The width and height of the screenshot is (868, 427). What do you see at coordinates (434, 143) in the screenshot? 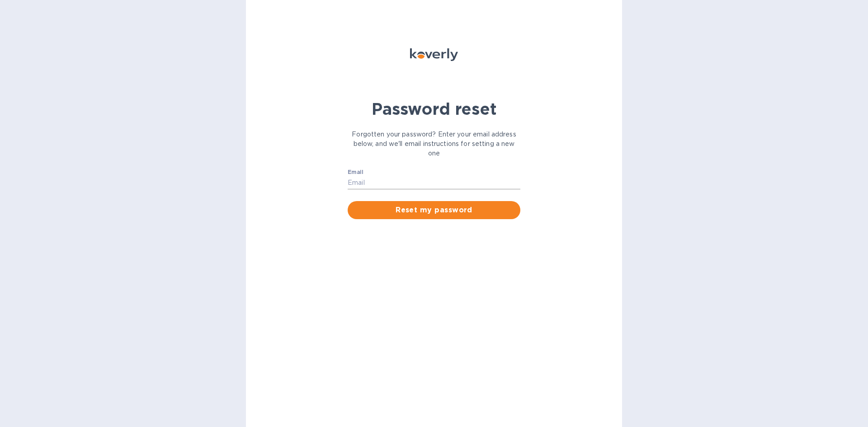
I see `p: Forgotten your password? Enter your email address below, and we'll email instructions for setting...` at bounding box center [434, 143].